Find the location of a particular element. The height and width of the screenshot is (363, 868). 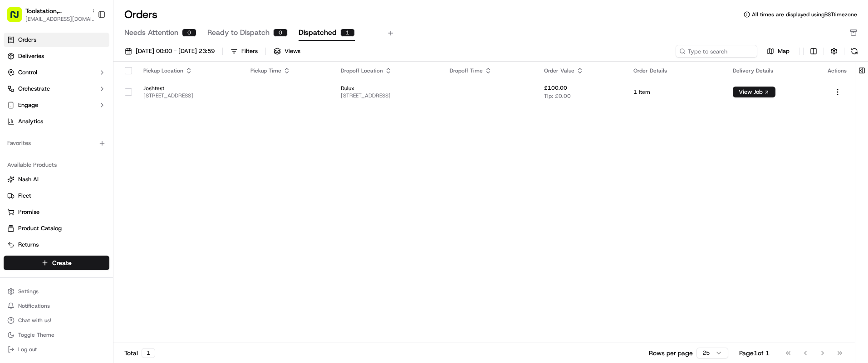

button: Control is located at coordinates (56, 72).